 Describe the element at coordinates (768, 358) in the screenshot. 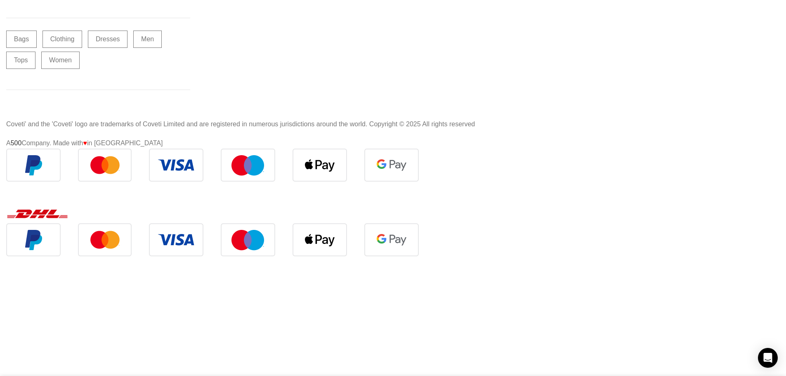

I see `div: Open Intercom Messenger` at that location.